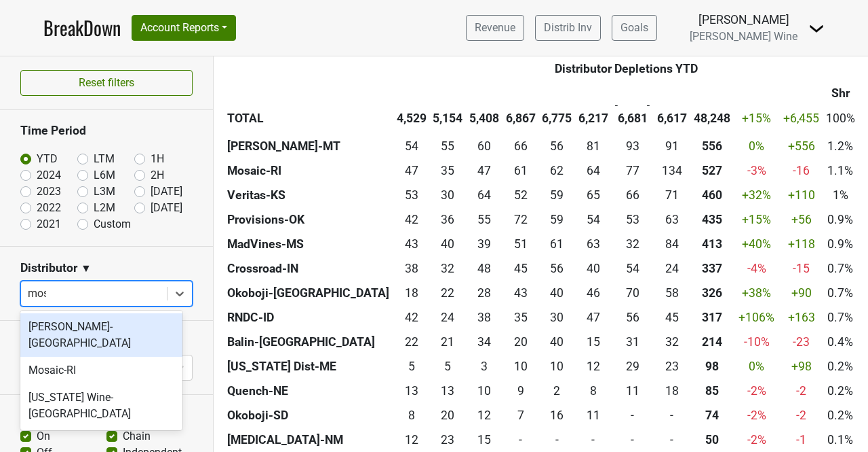  I want to click on td: 51.5, so click(521, 195).